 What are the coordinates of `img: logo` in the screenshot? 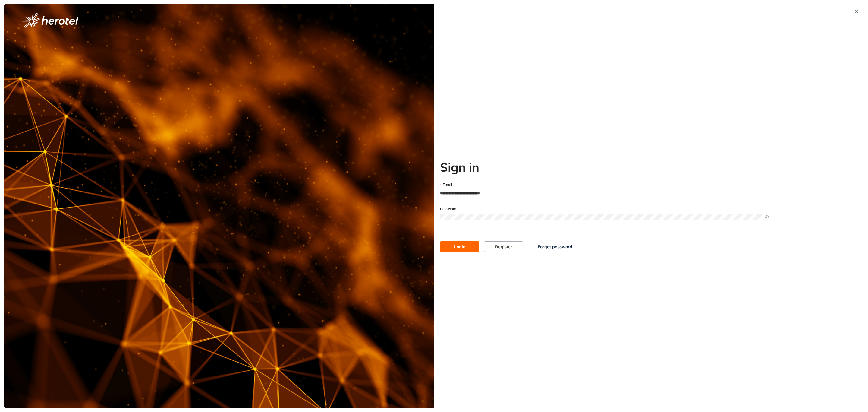 It's located at (50, 20).